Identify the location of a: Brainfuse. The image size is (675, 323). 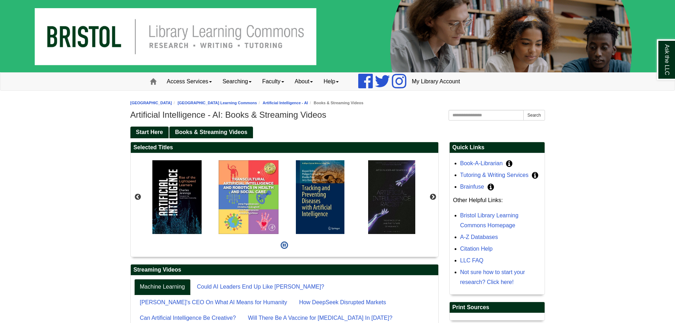
(472, 186).